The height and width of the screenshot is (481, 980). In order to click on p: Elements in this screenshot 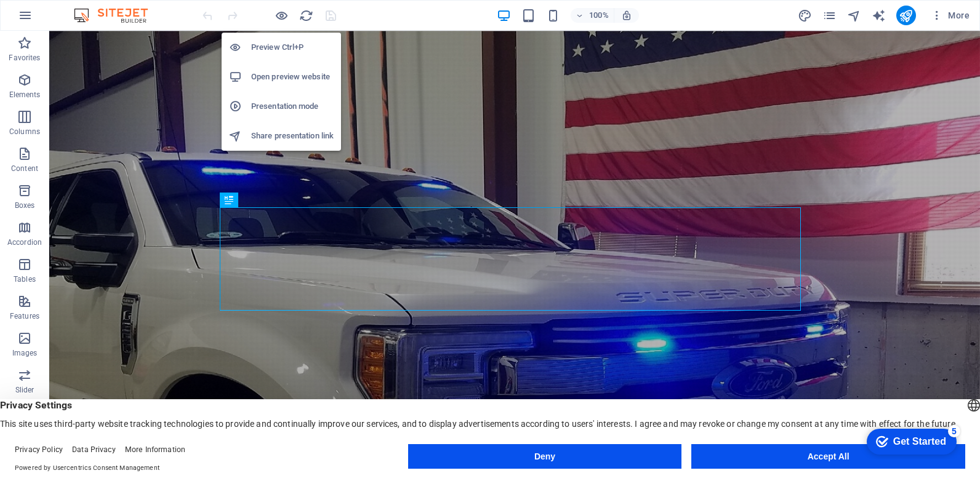, I will do `click(25, 95)`.